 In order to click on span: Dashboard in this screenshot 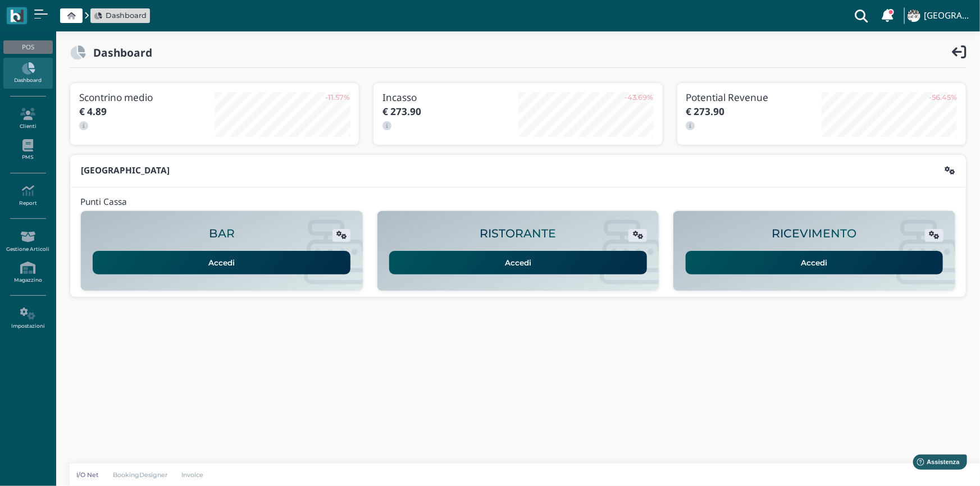, I will do `click(126, 16)`.